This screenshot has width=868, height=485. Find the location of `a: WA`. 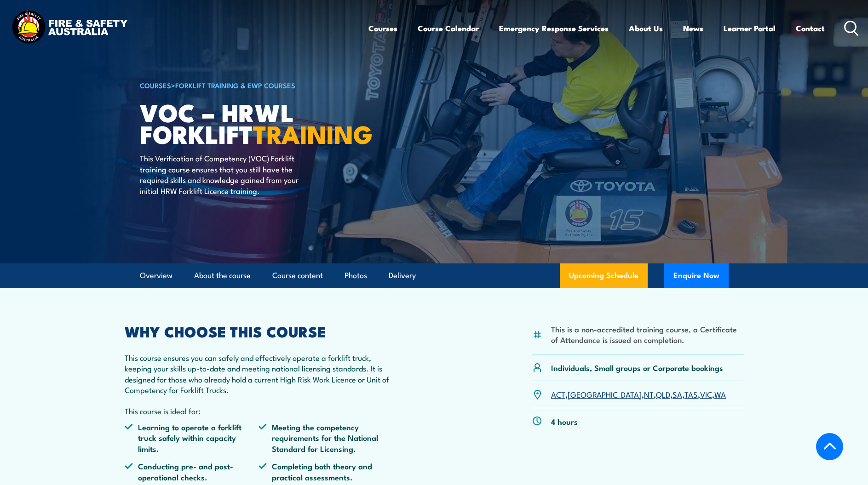

a: WA is located at coordinates (720, 395).